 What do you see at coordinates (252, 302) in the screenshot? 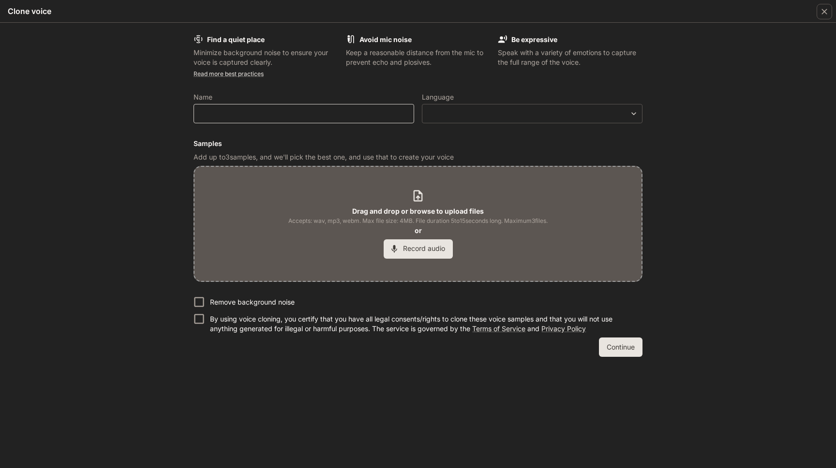
I see `p: Remove background noise` at bounding box center [252, 302].